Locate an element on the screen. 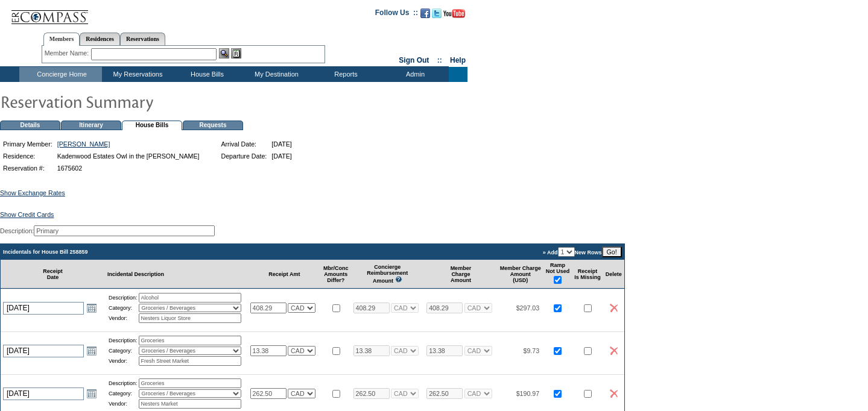 The height and width of the screenshot is (411, 868). td: Member Charge Amount is located at coordinates (461, 274).